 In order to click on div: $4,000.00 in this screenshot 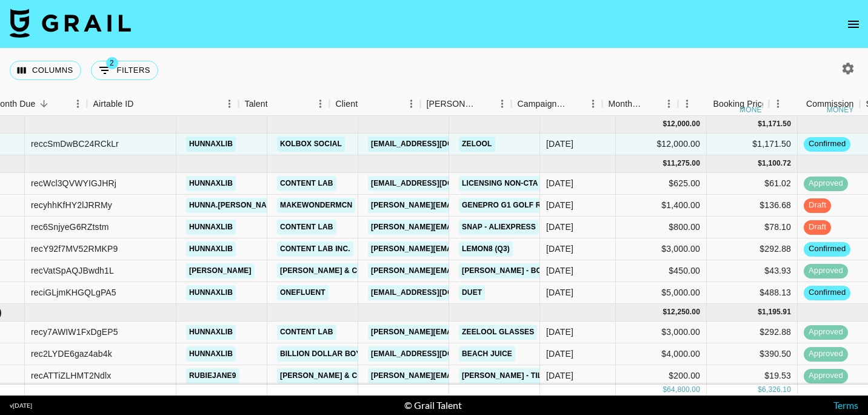, I will do `click(661, 354)`.